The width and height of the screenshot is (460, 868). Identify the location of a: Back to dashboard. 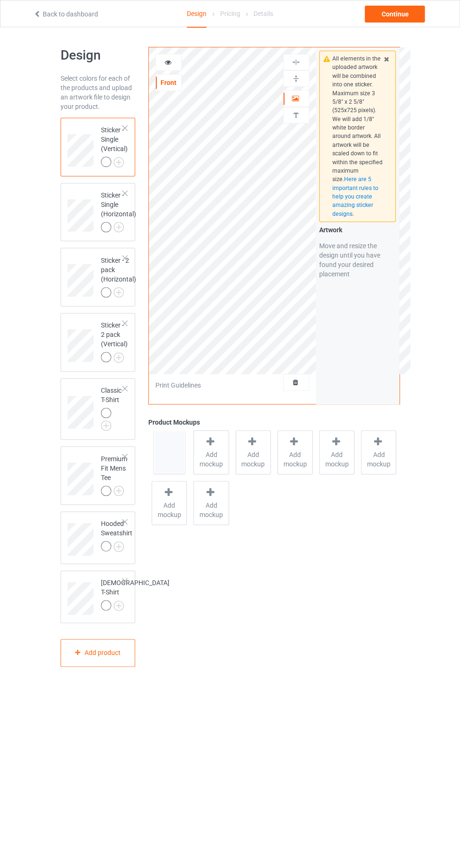
(66, 14).